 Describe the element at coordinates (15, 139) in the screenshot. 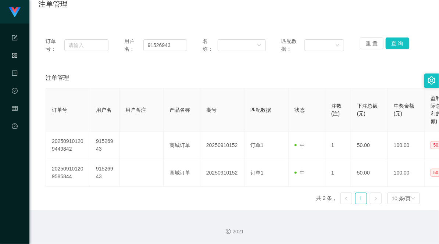

I see `span: 会员管理` at that location.